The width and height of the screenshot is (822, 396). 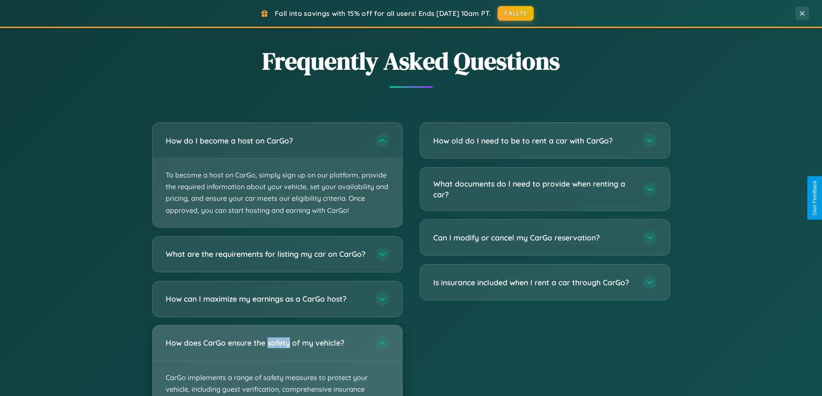 What do you see at coordinates (277, 193) in the screenshot?
I see `p: To become a host on CarGo, simply sign up on our platform, provide the required information about...` at bounding box center [277, 193].